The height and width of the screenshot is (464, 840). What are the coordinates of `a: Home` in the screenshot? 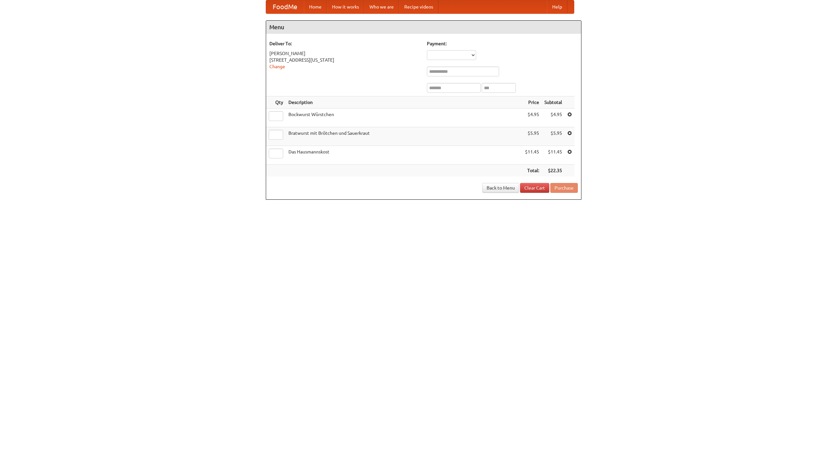 It's located at (315, 7).